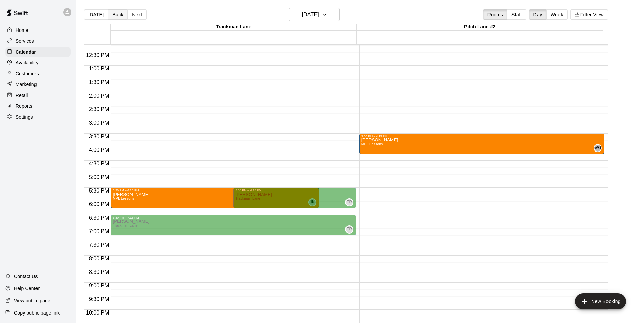 This screenshot has width=644, height=323. I want to click on p: Calendar, so click(25, 52).